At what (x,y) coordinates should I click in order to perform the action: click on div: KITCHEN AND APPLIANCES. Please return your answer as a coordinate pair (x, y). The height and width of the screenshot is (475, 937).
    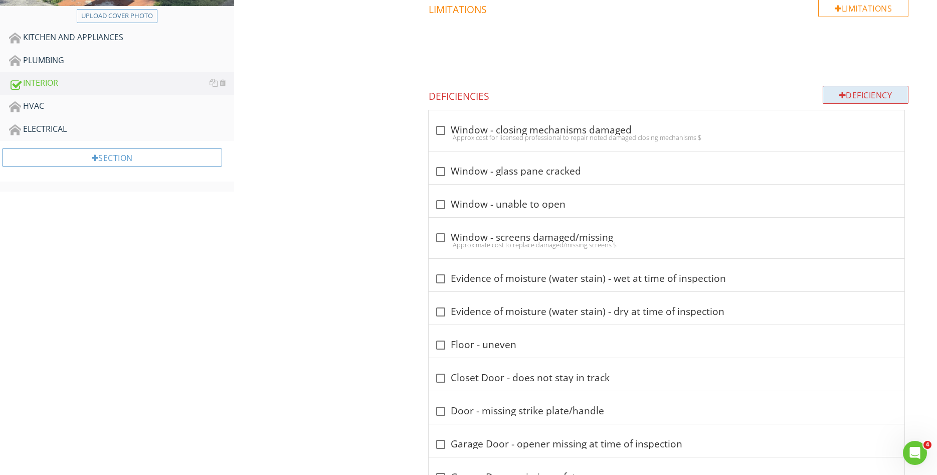
    Looking at the image, I should click on (121, 38).